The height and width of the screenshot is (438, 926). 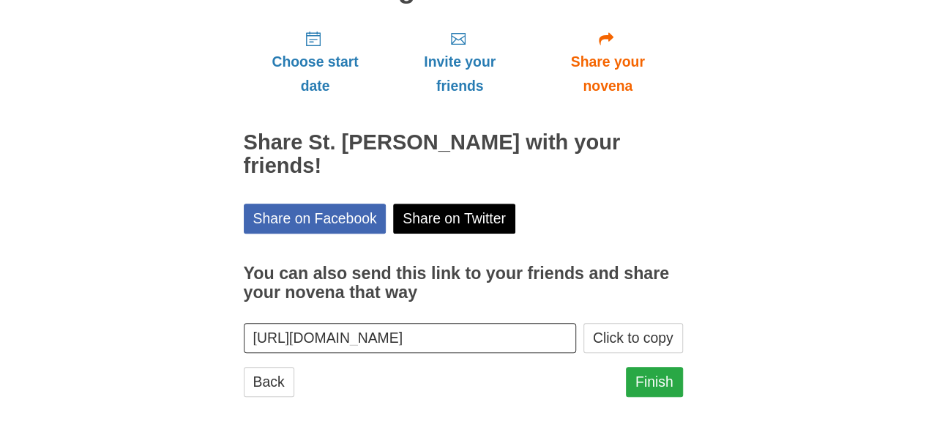 What do you see at coordinates (315, 61) in the screenshot?
I see `a: Choose start date` at bounding box center [315, 61].